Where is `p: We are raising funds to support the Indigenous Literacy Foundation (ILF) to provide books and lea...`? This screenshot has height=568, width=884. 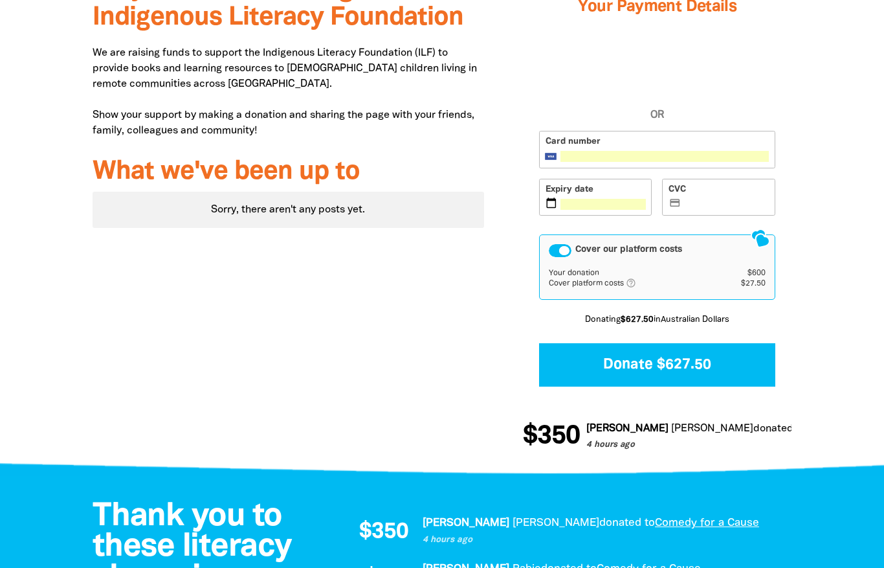 p: We are raising funds to support the Indigenous Literacy Foundation (ILF) to provide books and lea... is located at coordinates (288, 92).